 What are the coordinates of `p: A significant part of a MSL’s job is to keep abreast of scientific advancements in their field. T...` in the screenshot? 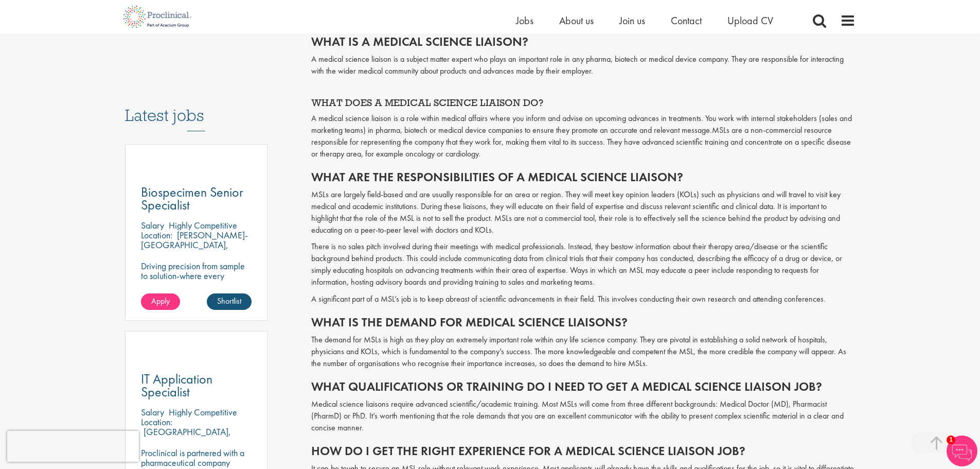 It's located at (584, 299).